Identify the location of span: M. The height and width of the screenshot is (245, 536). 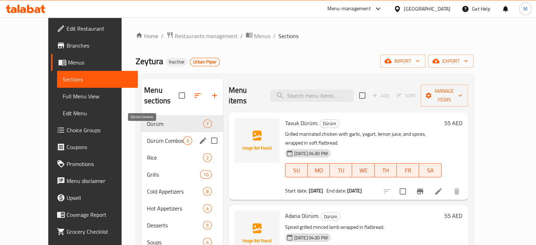
(525, 9).